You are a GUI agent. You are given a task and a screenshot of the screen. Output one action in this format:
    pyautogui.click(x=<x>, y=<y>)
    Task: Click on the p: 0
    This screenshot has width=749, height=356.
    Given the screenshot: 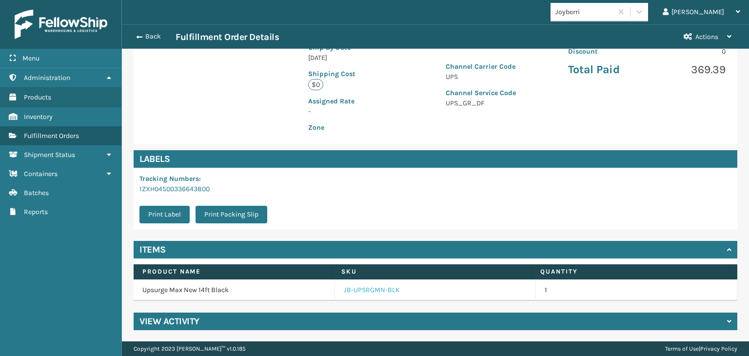 What is the action you would take?
    pyautogui.click(x=689, y=51)
    